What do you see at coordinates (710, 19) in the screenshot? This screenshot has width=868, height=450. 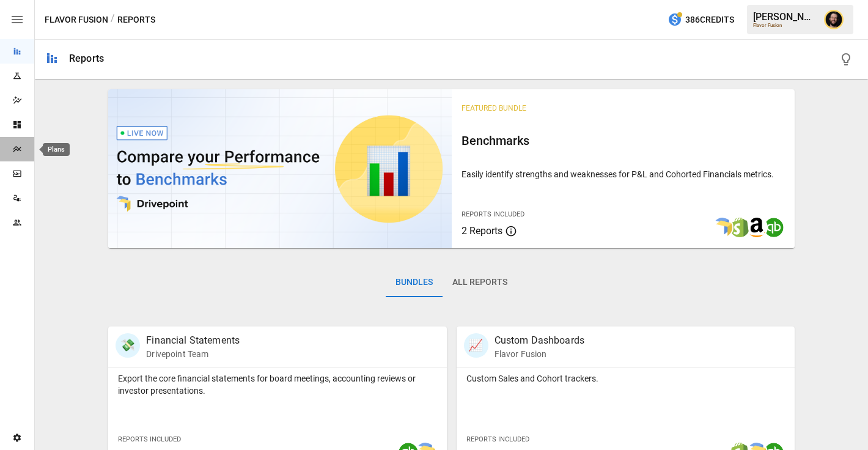 I see `span: 386 Credits` at bounding box center [710, 19].